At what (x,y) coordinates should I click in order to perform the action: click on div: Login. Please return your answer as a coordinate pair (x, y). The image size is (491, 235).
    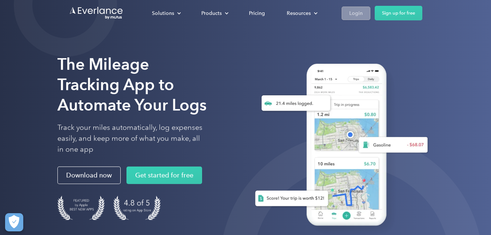
    Looking at the image, I should click on (356, 13).